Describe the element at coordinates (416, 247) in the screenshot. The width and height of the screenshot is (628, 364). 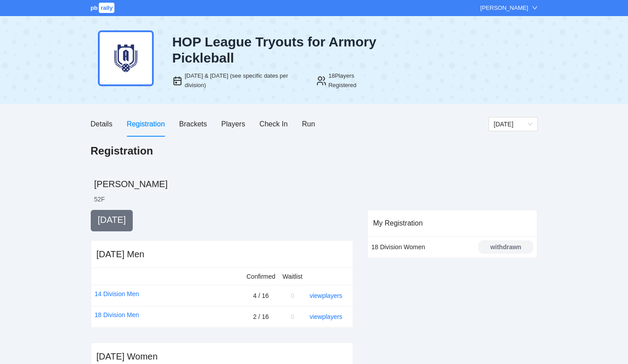
I see `div: 18 Division Women` at that location.